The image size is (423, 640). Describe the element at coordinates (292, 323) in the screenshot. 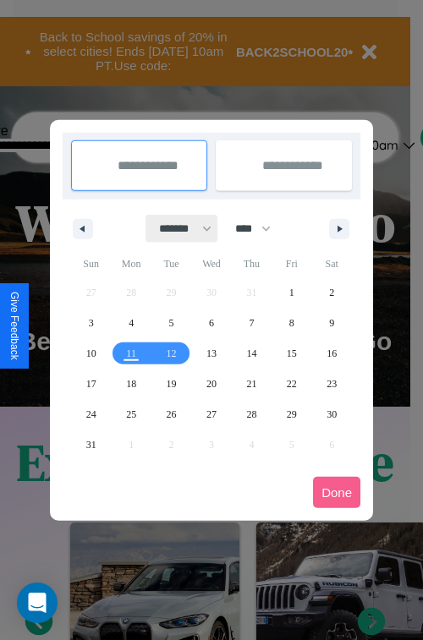

I see `span: 8` at that location.